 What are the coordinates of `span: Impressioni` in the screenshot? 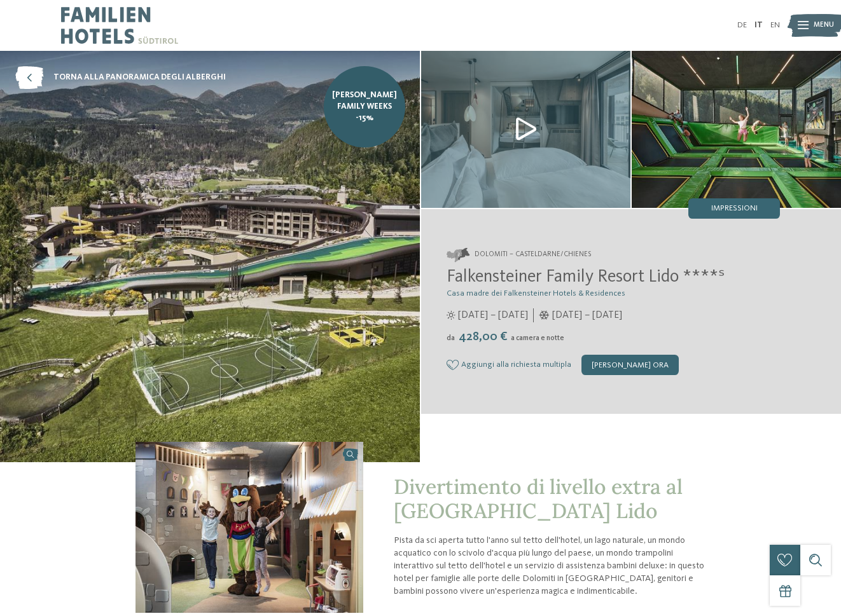 It's located at (734, 208).